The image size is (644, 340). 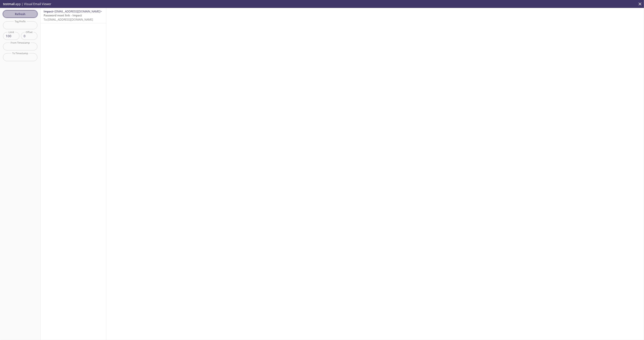 What do you see at coordinates (48, 11) in the screenshot?
I see `span: Impact` at bounding box center [48, 11].